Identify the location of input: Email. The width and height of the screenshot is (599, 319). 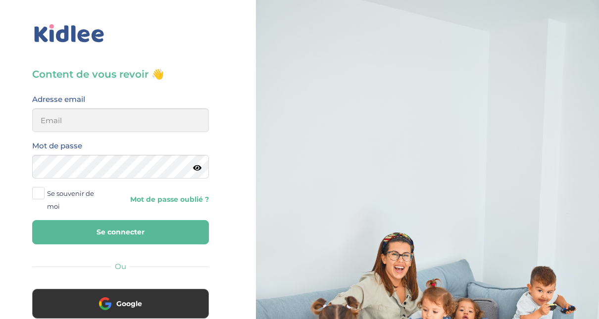
(120, 120).